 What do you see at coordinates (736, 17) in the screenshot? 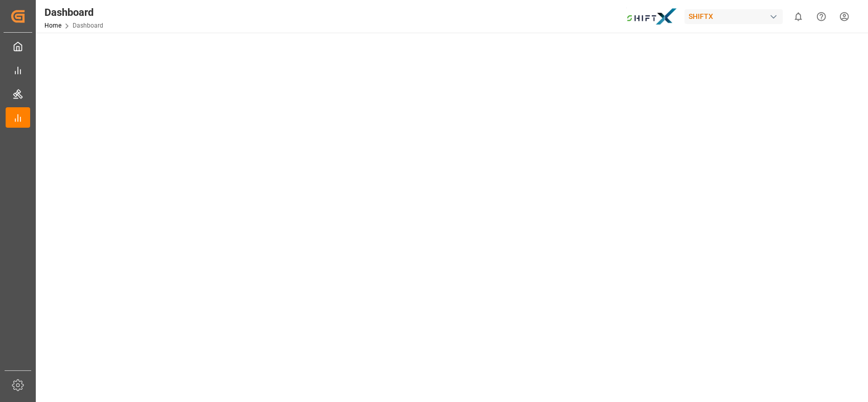
I see `button: SHIFTX` at bounding box center [736, 17].